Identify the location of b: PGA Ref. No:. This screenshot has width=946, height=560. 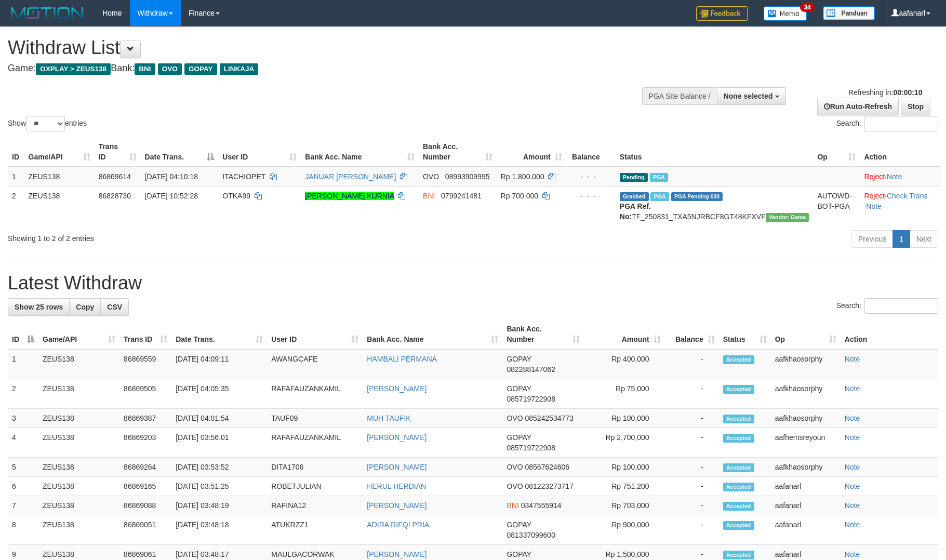
(635, 211).